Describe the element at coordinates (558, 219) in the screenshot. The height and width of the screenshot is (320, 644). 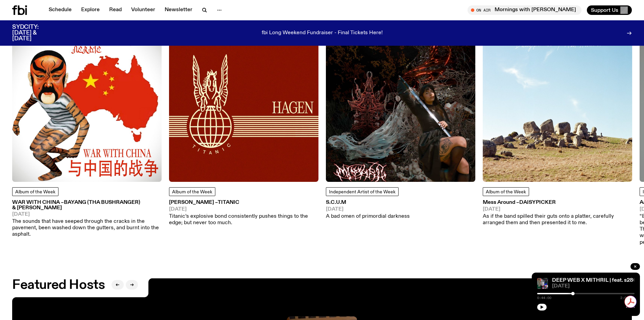
I see `p: As if the band spilled their guts onto a platter, carefully arranged them and then presented it t...` at that location.